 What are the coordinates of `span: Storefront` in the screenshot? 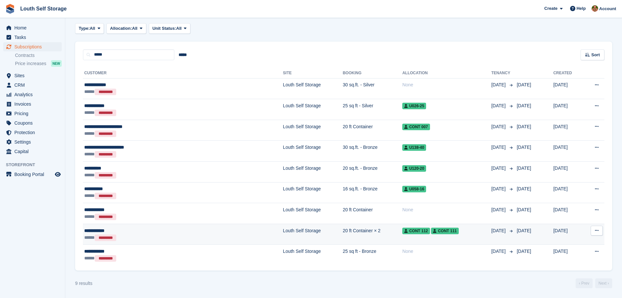 It's located at (35, 165).